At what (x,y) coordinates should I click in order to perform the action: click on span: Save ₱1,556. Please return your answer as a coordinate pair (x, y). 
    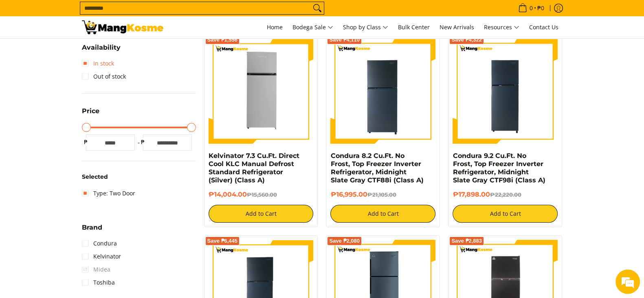
    Looking at the image, I should click on (222, 40).